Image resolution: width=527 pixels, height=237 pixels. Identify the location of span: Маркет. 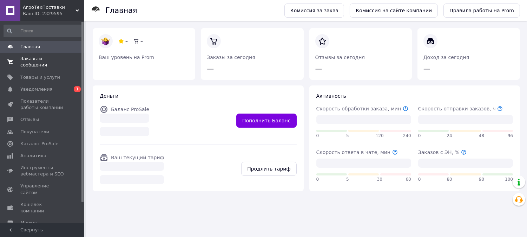
(29, 223).